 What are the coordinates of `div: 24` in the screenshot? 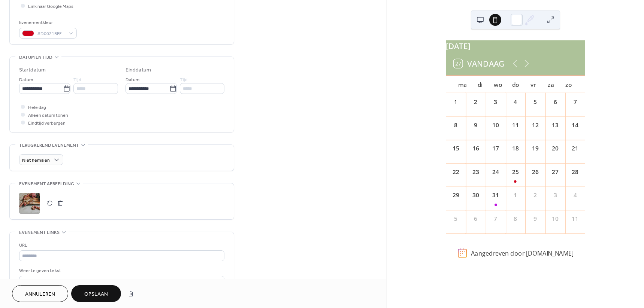 It's located at (495, 172).